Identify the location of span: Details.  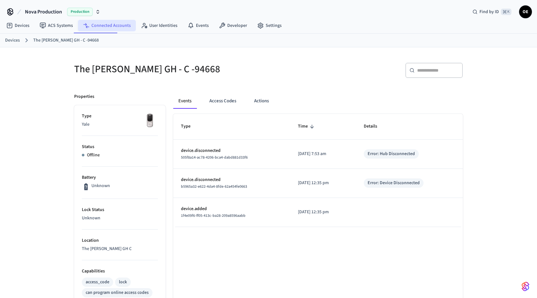
(375, 126).